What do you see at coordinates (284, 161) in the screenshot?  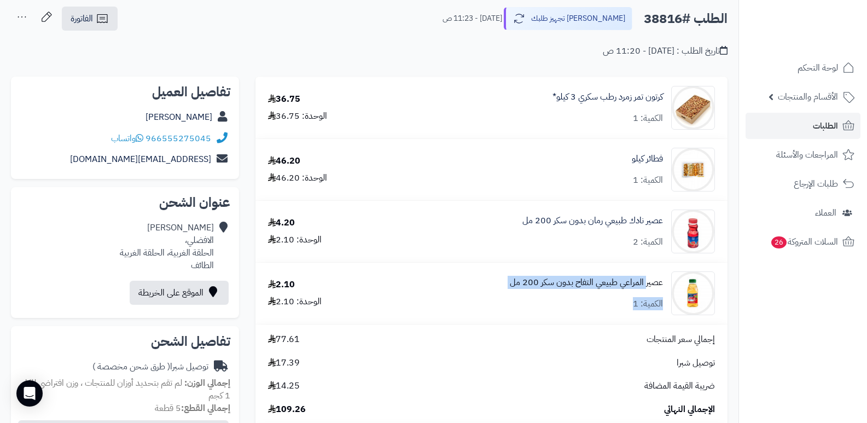 I see `div: 46.20` at bounding box center [284, 161].